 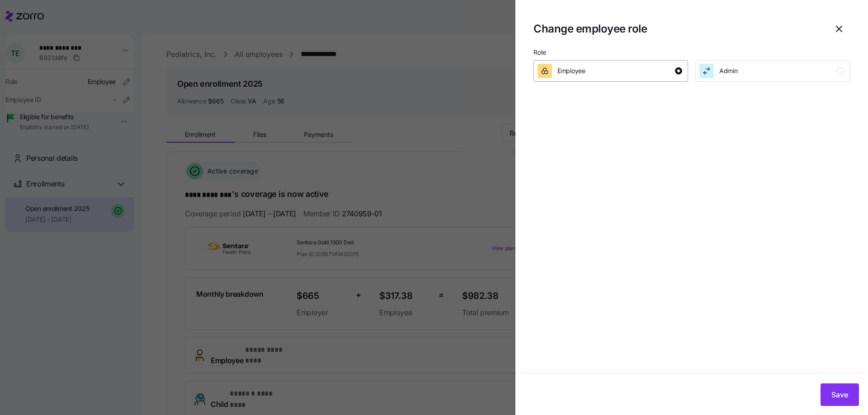 What do you see at coordinates (692, 54) in the screenshot?
I see `p: Role` at bounding box center [692, 54].